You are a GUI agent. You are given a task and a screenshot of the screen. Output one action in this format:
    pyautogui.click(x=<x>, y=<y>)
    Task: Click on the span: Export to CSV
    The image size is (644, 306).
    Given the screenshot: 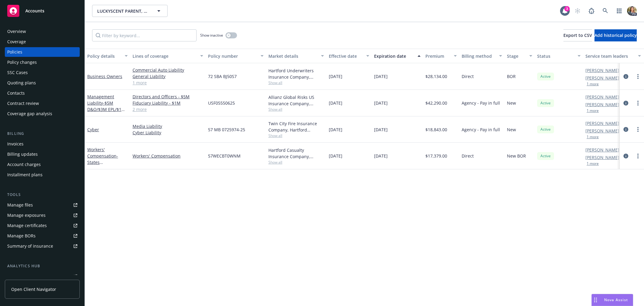 What is the action you would take?
    pyautogui.click(x=577, y=35)
    